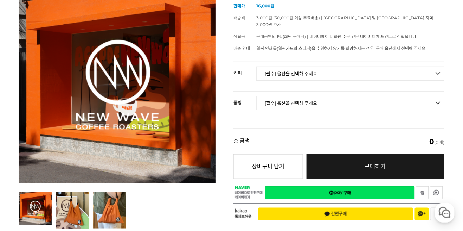 The width and height of the screenshot is (463, 231). I want to click on span: 월픽 인쇄물(월픽카드와 스티커)을 수령하지 않기를 희망하시는 경우, 구매 옵션에서 선택해 주세요., so click(342, 48).